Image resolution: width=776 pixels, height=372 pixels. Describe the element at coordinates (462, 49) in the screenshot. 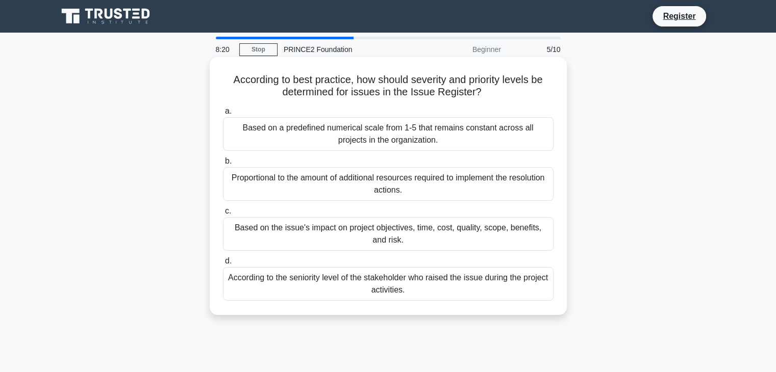

I see `div: Beginner` at that location.